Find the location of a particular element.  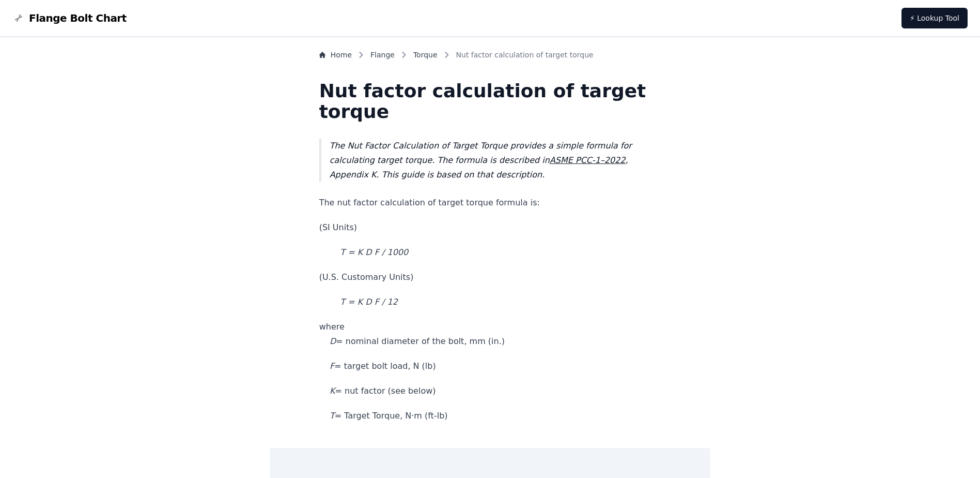

nav: Breadcrumb is located at coordinates (491, 57).